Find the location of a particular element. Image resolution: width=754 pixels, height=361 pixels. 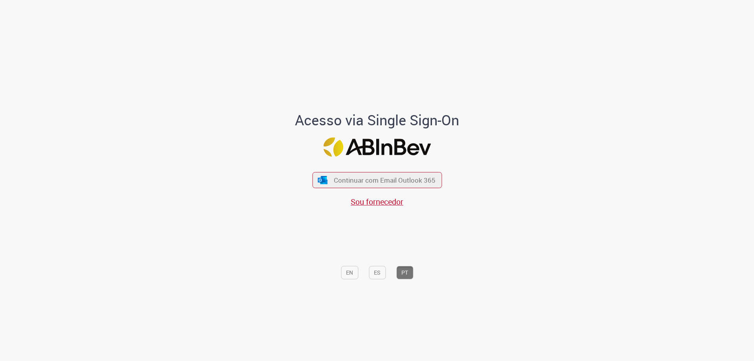

a: Sou fornecedor is located at coordinates (377, 201).